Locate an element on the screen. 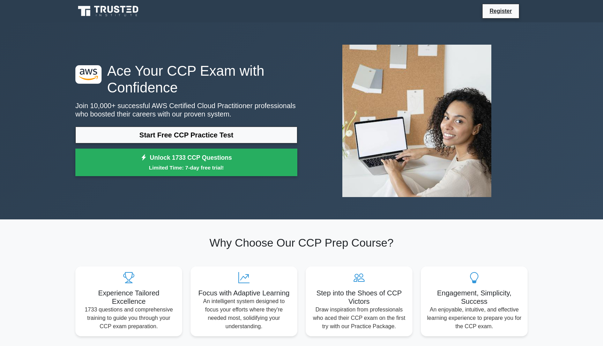  h5: Experience Tailored Excellence is located at coordinates (129, 297).